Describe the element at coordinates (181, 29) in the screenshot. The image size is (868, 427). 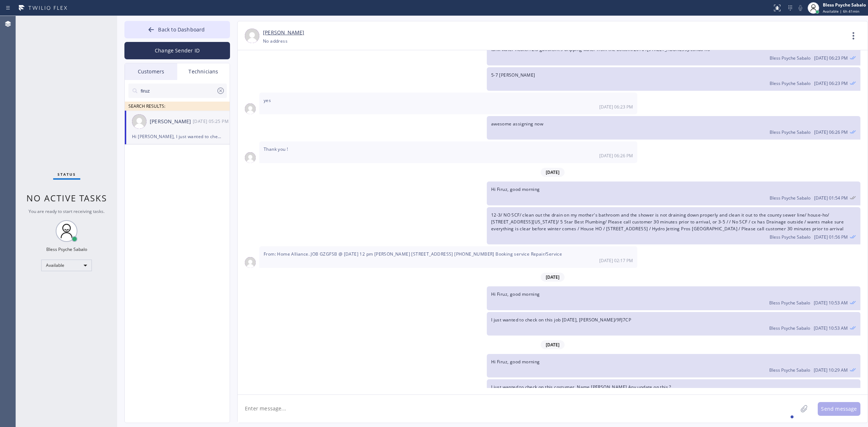
I see `span: Back to Dashboard` at that location.